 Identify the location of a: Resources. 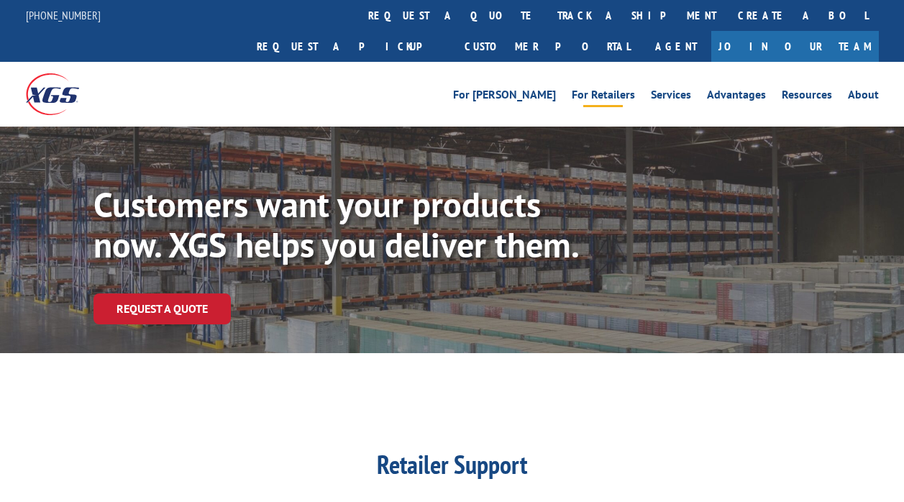
(807, 97).